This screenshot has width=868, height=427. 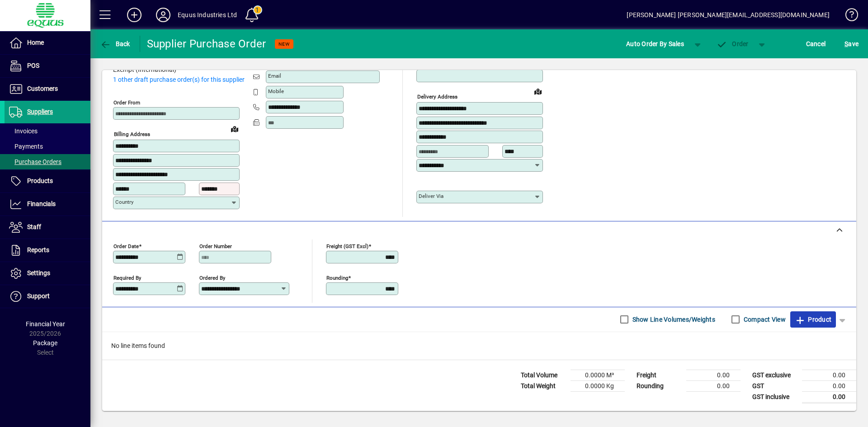 What do you see at coordinates (775, 386) in the screenshot?
I see `td: GST` at bounding box center [775, 386].